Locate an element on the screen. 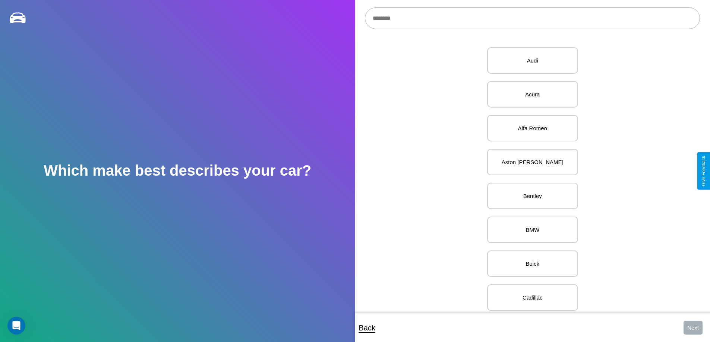 This screenshot has height=342, width=710. p: Audi is located at coordinates (532, 60).